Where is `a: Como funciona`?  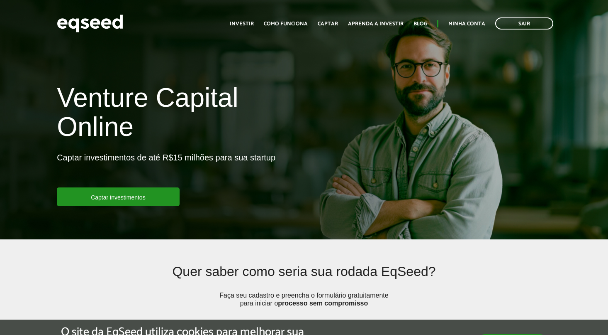
a: Como funciona is located at coordinates (286, 24).